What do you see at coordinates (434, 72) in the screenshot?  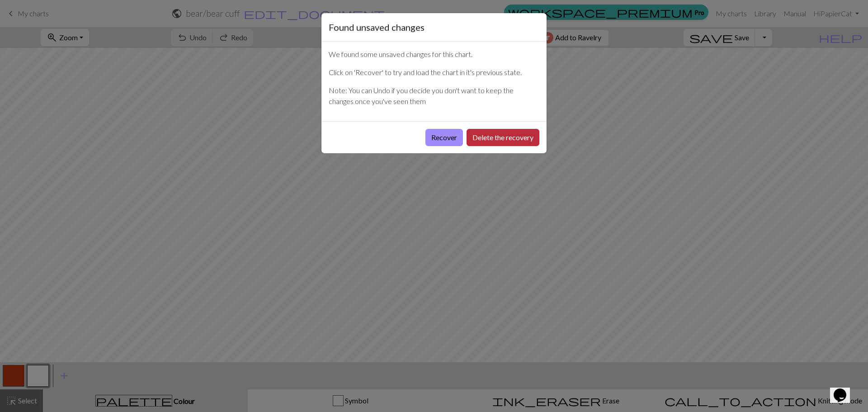 I see `p: Click on 'Recover' to try and load the chart in it's previous state.` at bounding box center [434, 72].